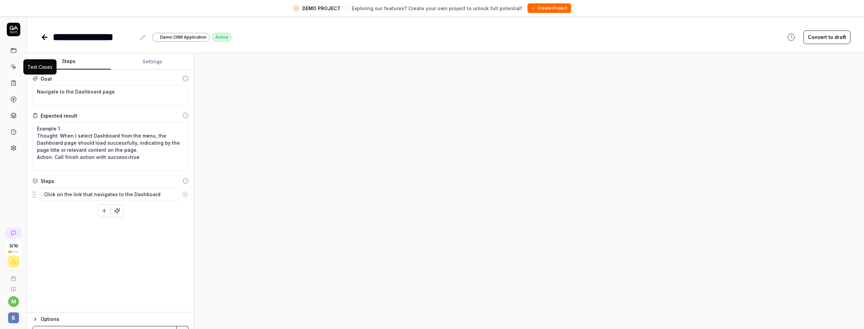  I want to click on span: DEMO PROJECT, so click(321, 8).